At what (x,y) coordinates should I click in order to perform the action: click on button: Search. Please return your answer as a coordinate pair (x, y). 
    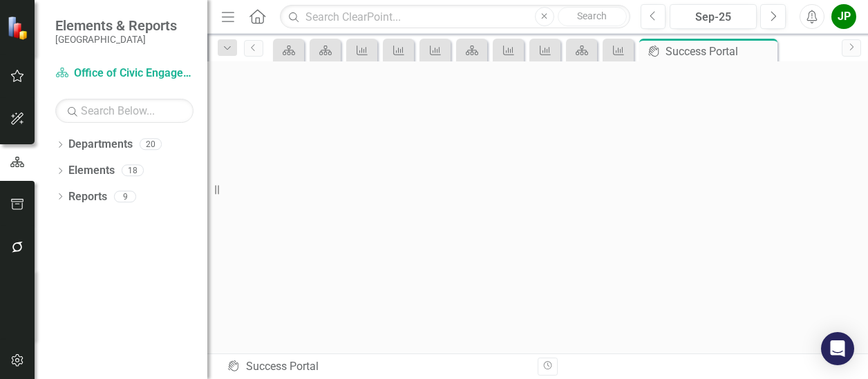
    Looking at the image, I should click on (592, 17).